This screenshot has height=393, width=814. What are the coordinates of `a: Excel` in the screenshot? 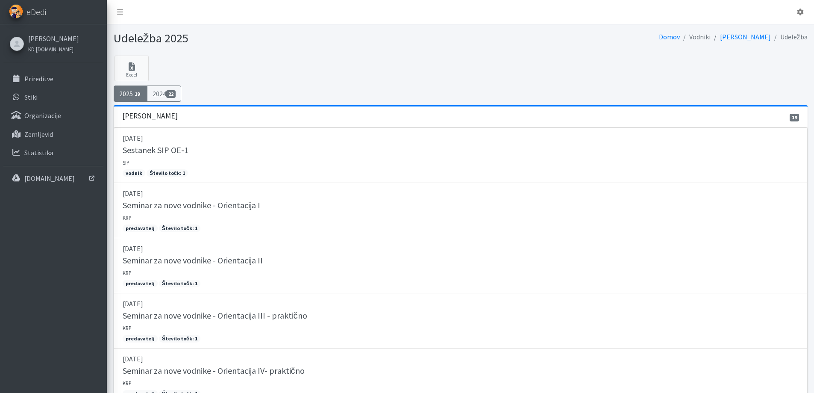 It's located at (132, 68).